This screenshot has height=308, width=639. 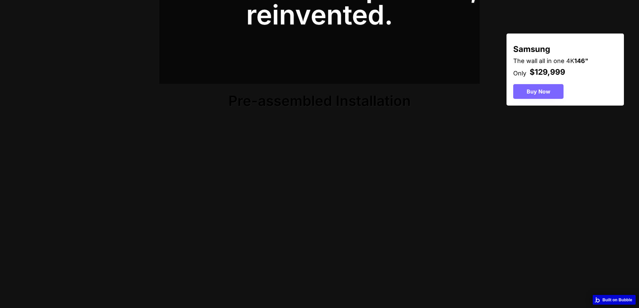 What do you see at coordinates (532, 48) in the screenshot?
I see `div: Samsung` at bounding box center [532, 48].